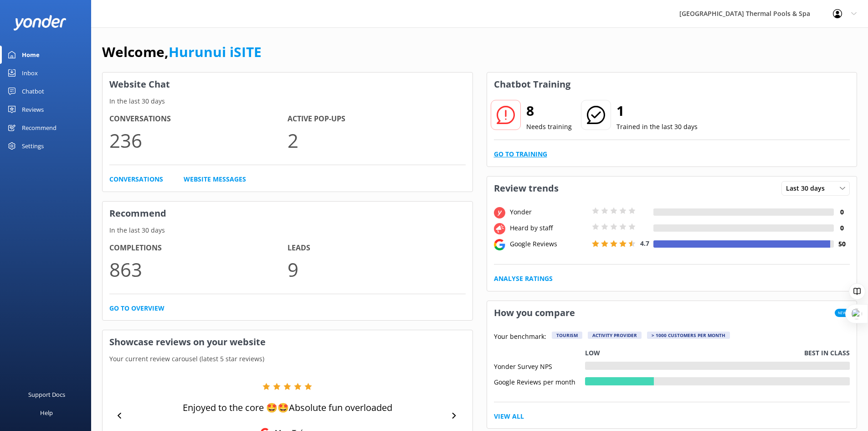 This screenshot has height=431, width=868. Describe the element at coordinates (137, 308) in the screenshot. I see `a: Go to overview` at that location.